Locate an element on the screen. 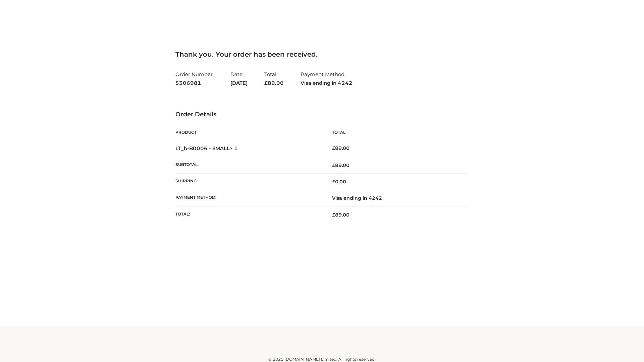 The width and height of the screenshot is (644, 362). h3: Order Details is located at coordinates (322, 115).